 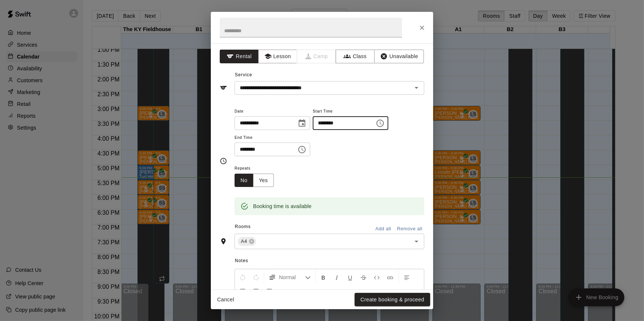 What do you see at coordinates (278, 56) in the screenshot?
I see `button: Lesson` at bounding box center [278, 56].